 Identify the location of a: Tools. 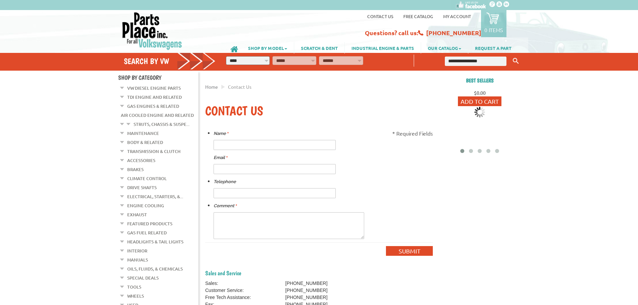
(134, 287).